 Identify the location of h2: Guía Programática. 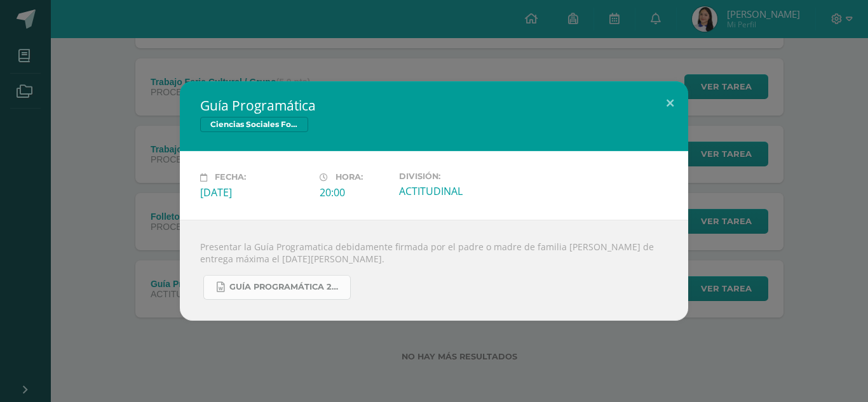
(434, 106).